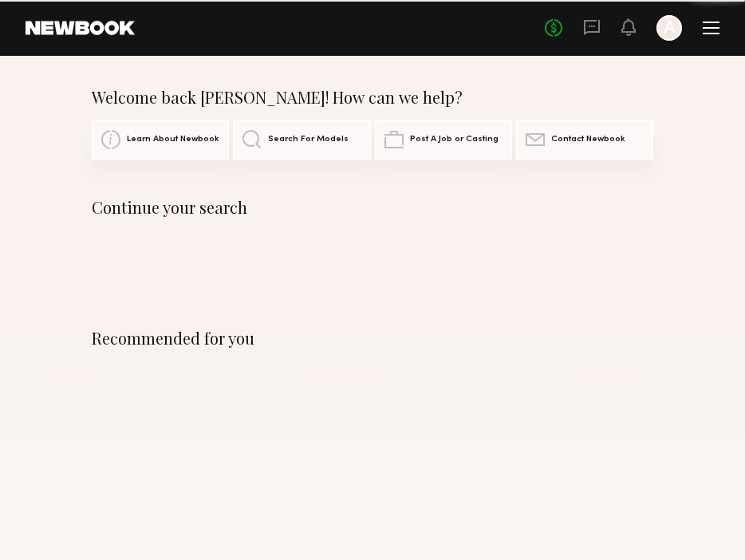 This screenshot has width=745, height=560. Describe the element at coordinates (372, 208) in the screenshot. I see `div: Continue your search` at that location.